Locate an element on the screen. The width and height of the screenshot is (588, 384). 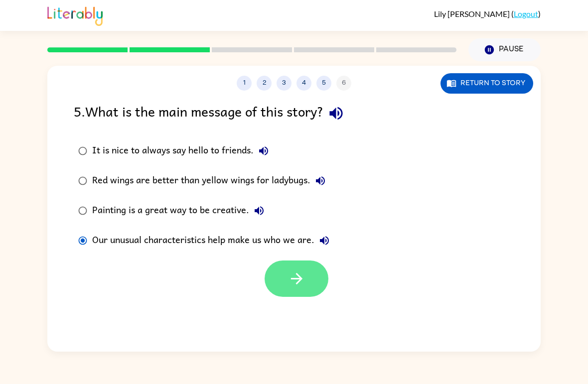
div: Red wings are better than yellow wings for ladybugs. is located at coordinates (211, 181).